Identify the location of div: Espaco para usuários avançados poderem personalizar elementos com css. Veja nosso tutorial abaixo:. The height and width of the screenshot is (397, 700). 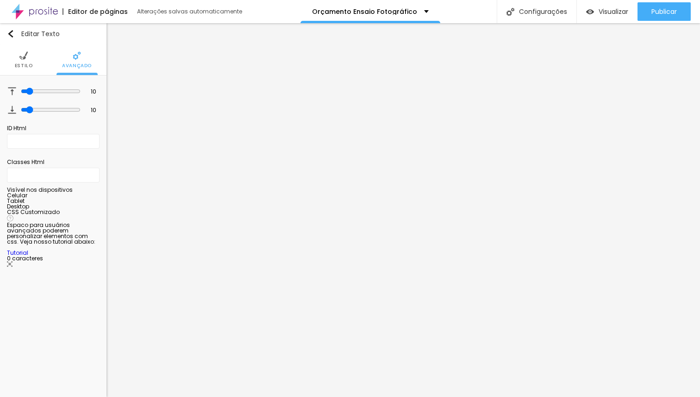
(53, 239).